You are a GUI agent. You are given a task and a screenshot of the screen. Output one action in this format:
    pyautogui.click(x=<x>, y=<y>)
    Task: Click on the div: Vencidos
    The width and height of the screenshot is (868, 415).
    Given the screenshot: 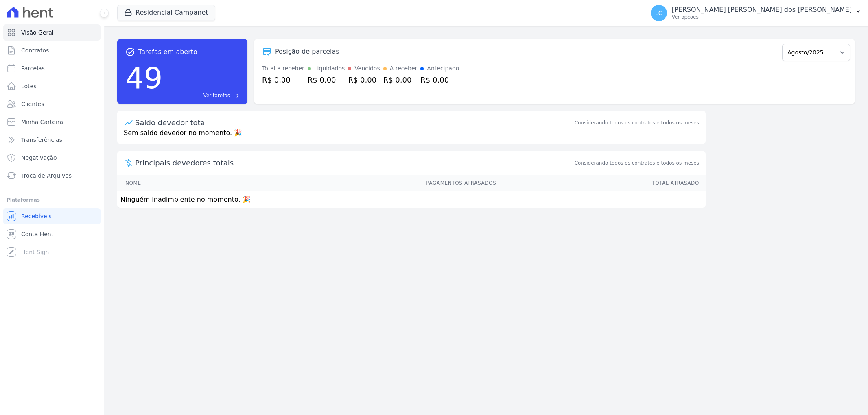 What is the action you would take?
    pyautogui.click(x=367, y=68)
    